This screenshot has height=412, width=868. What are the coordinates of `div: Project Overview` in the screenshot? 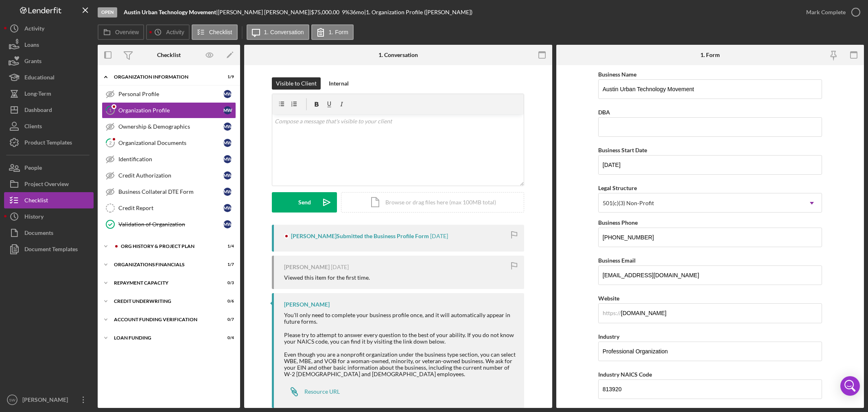 It's located at (46, 185).